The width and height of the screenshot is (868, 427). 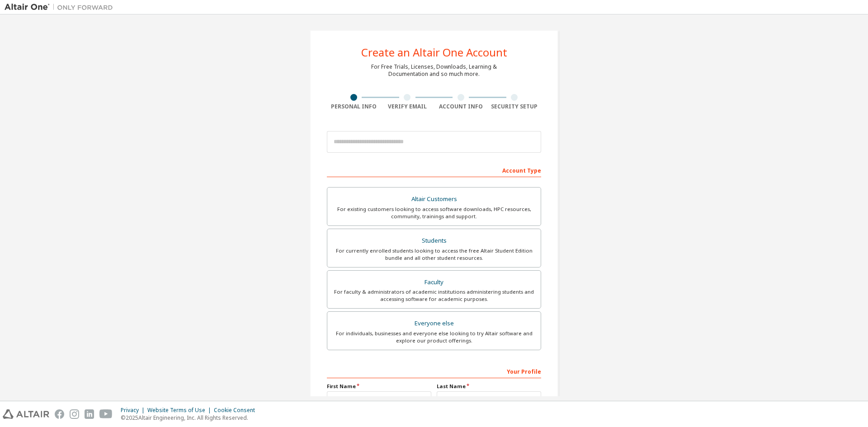 What do you see at coordinates (434, 170) in the screenshot?
I see `div: Account Type` at bounding box center [434, 170].